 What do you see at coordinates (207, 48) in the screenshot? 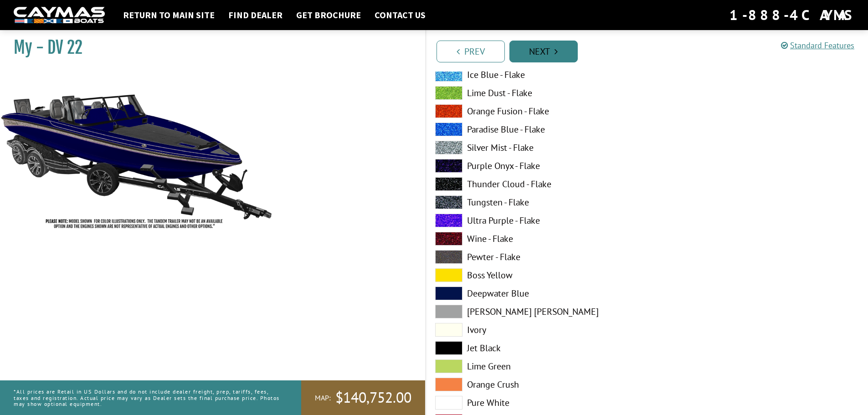
I see `h1: My - DV 22` at bounding box center [207, 48].